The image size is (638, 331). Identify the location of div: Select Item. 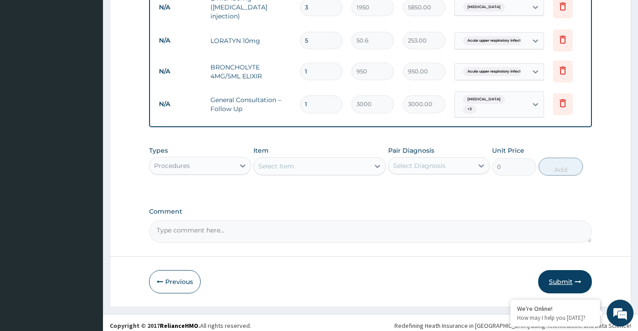
(276, 166).